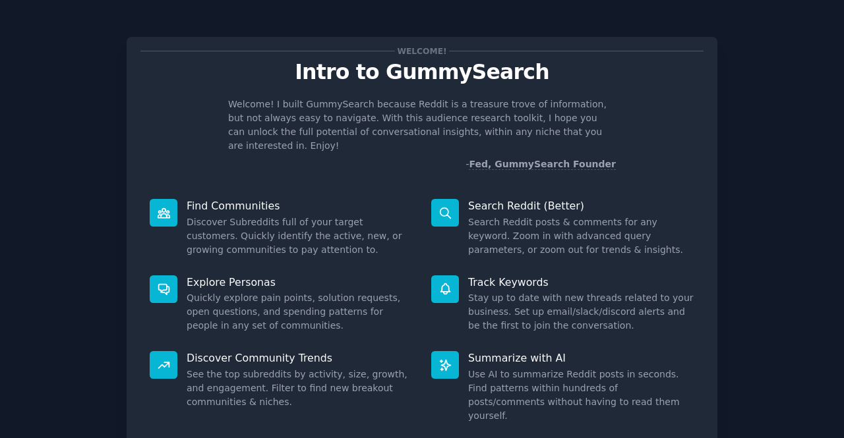 This screenshot has height=438, width=844. Describe the element at coordinates (581, 236) in the screenshot. I see `dd: Search Reddit posts & comments for any keyword. Zoom in with advanced query parameters, or zoom o...` at that location.